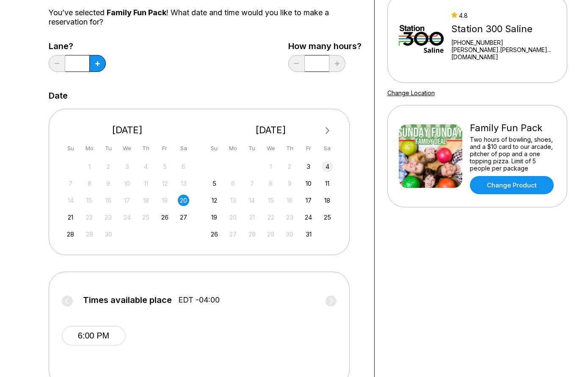  I want to click on div: Not available Thursday, October 16th, 2025, so click(290, 201).